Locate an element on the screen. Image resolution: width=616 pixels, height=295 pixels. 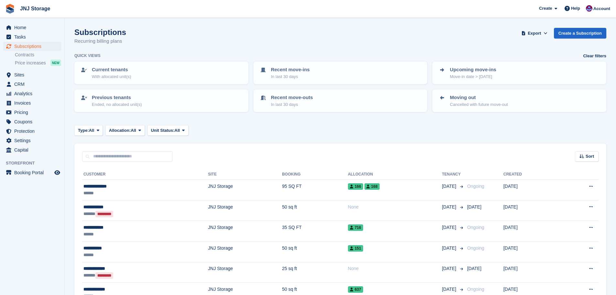
button: Export is located at coordinates (535, 33).